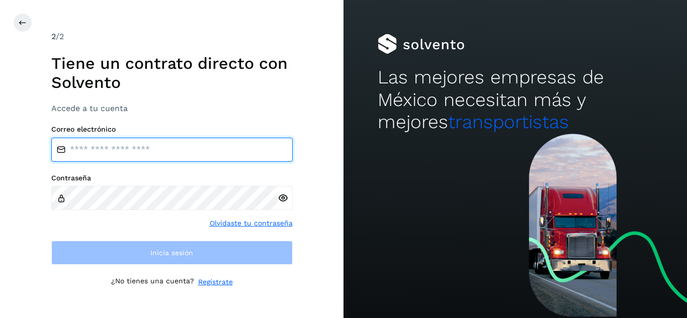 The width and height of the screenshot is (687, 318). Describe the element at coordinates (172, 253) in the screenshot. I see `span: Inicia sesión` at that location.